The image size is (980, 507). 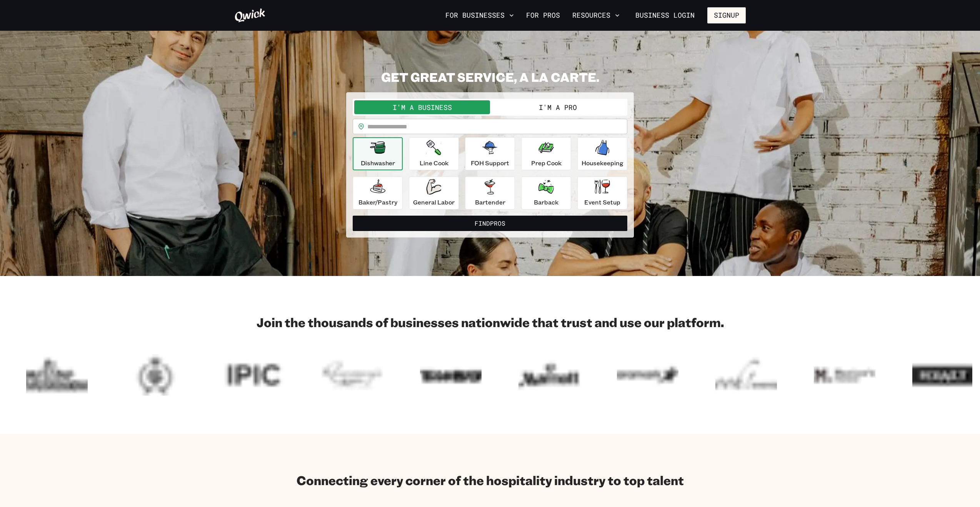 What do you see at coordinates (557, 107) in the screenshot?
I see `button: I'm a Pro` at bounding box center [557, 107].